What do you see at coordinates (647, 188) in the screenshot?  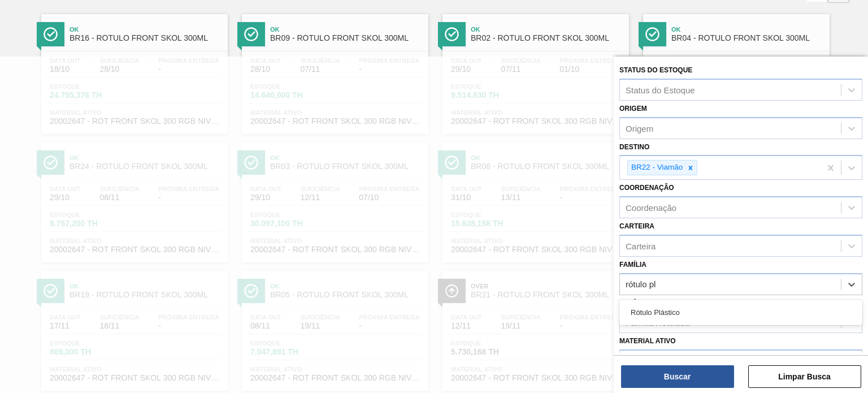 I see `label: Coordenação` at bounding box center [647, 188].